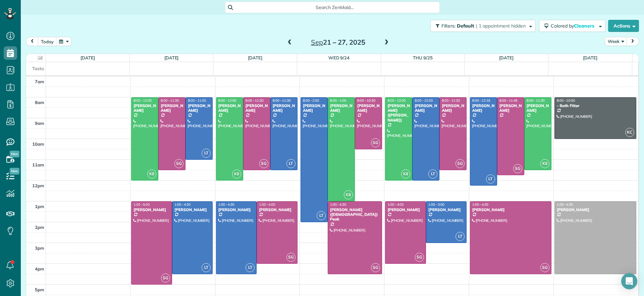 This screenshot has height=296, width=644. Describe the element at coordinates (40, 102) in the screenshot. I see `span: 8am` at that location.